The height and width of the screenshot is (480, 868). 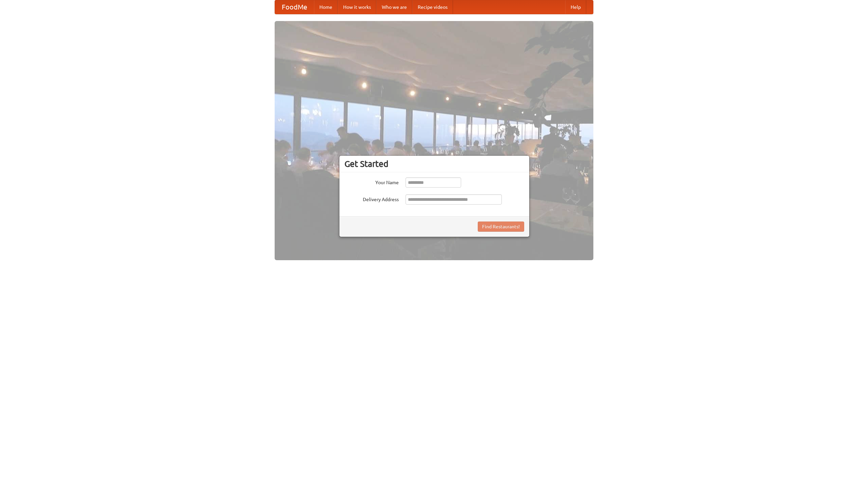 I want to click on a: FoodMe, so click(x=294, y=7).